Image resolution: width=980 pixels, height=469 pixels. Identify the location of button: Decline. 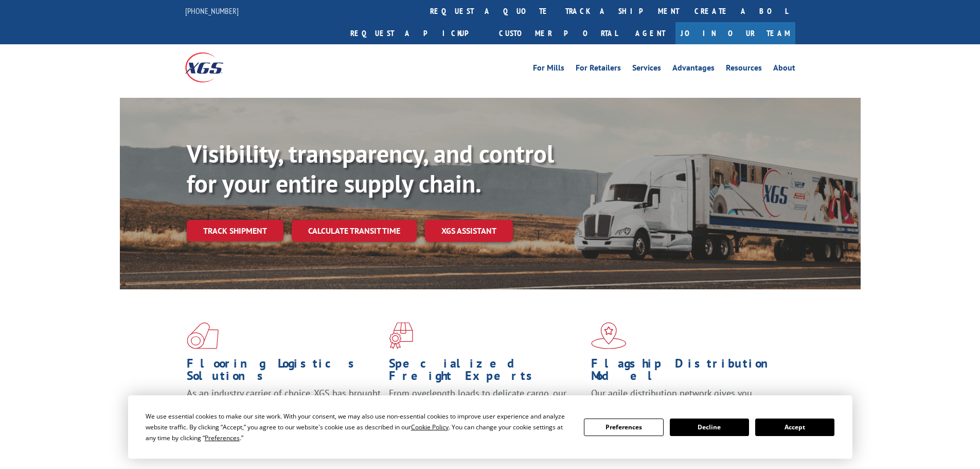
(709, 428).